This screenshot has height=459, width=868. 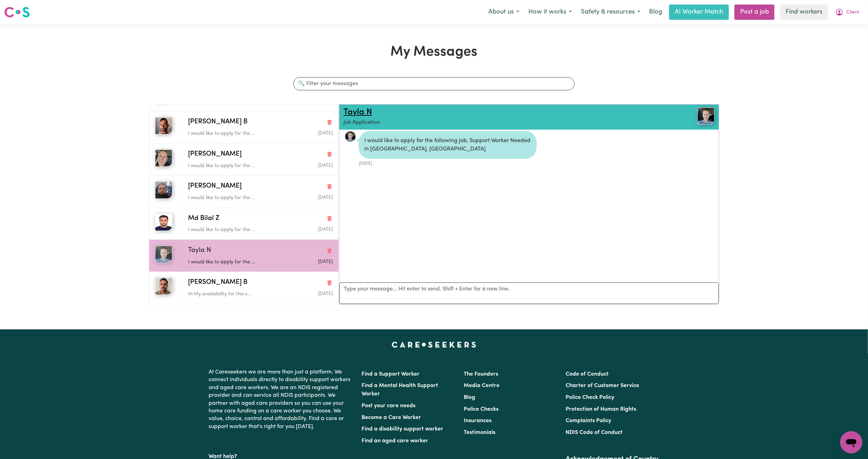 I want to click on img: Saroj B, so click(x=164, y=286).